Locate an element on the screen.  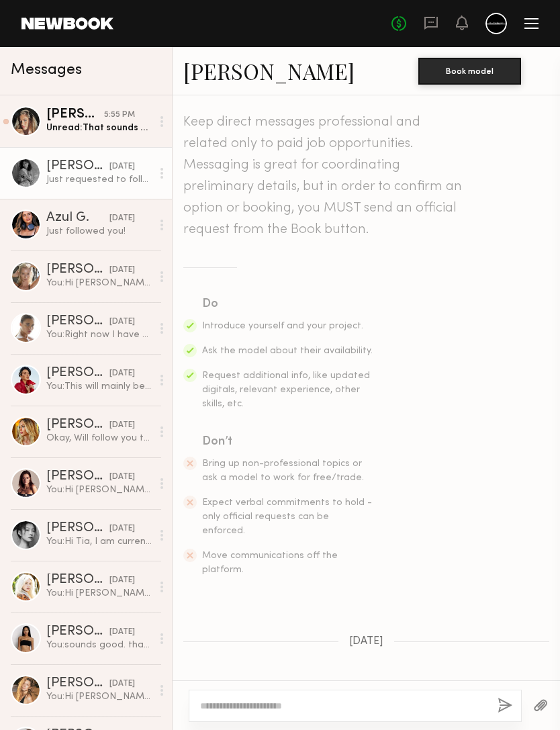
div: Azul G. is located at coordinates (78, 218).